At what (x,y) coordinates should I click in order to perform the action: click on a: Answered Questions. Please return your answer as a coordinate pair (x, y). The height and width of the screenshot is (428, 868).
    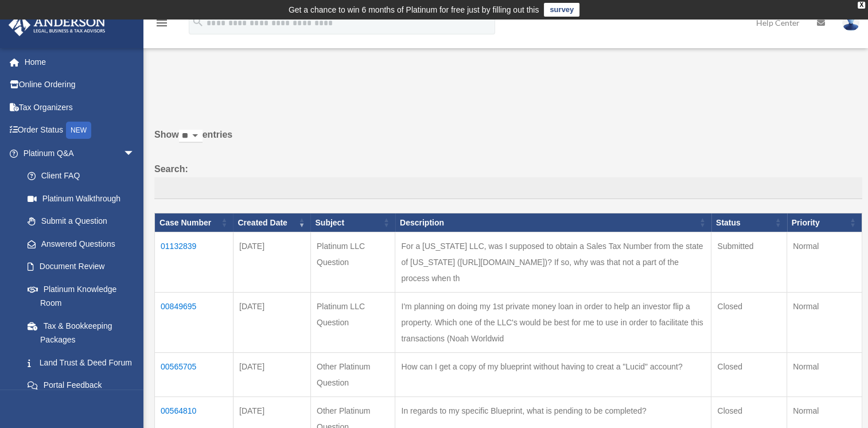
    Looking at the image, I should click on (78, 244).